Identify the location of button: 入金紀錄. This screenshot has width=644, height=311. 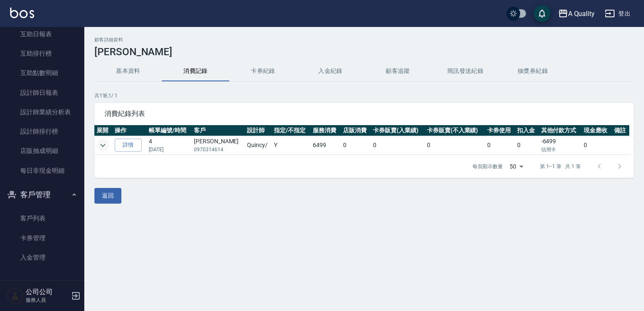
(330, 71).